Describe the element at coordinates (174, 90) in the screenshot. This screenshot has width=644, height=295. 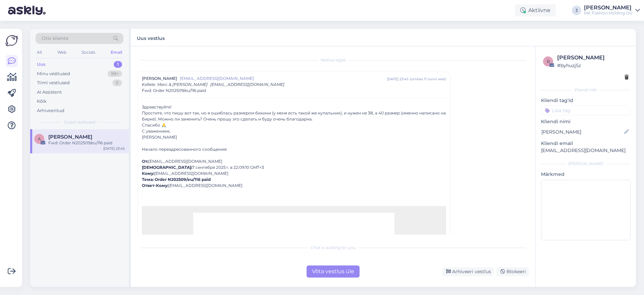
I see `span: Fwd: Order N202509/eu/116 paid` at that location.